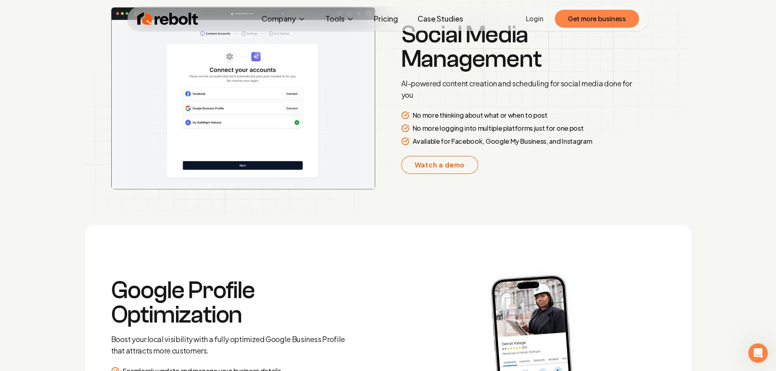  What do you see at coordinates (518, 89) in the screenshot?
I see `p: AI-powered content creation and scheduling for social media done for you` at bounding box center [518, 89].